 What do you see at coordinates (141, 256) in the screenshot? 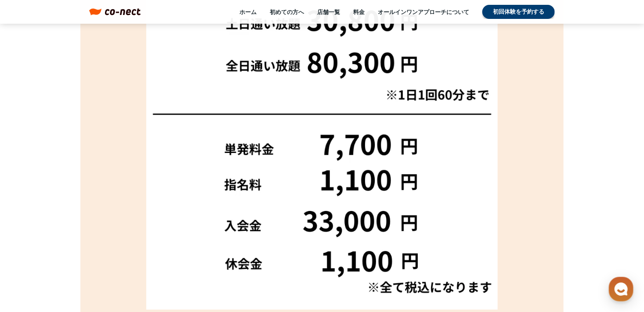
I see `span: 設定` at bounding box center [141, 256].